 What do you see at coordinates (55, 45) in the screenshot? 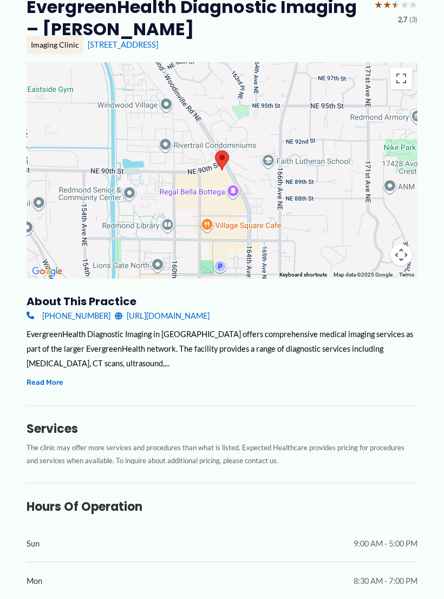
I see `div: Imaging Clinic` at bounding box center [55, 45].